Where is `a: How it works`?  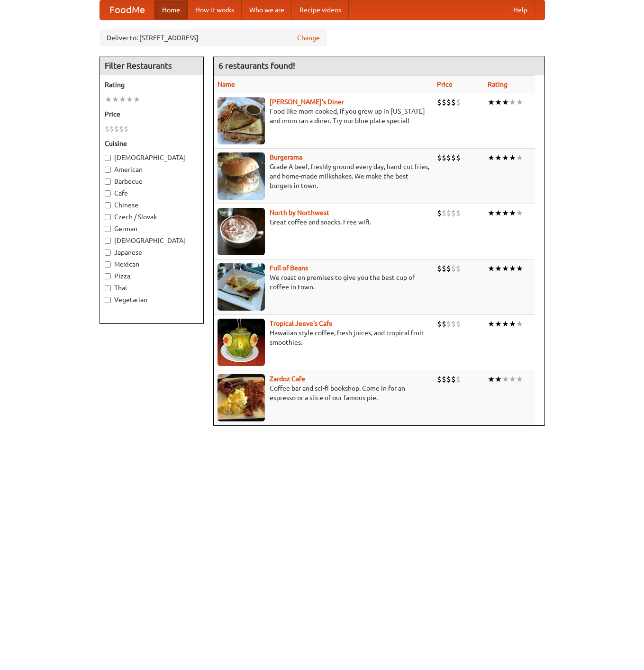
a: How it works is located at coordinates (215, 10).